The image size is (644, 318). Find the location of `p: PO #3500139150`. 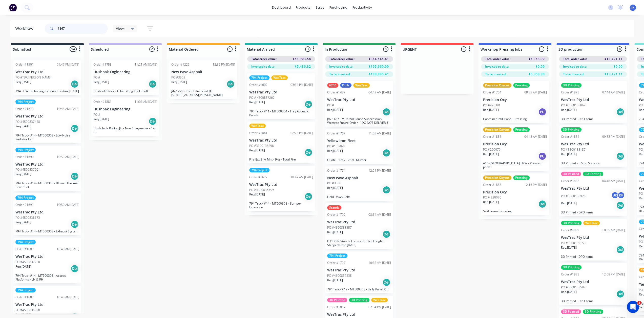

p: PO #3500139150 is located at coordinates (573, 243).